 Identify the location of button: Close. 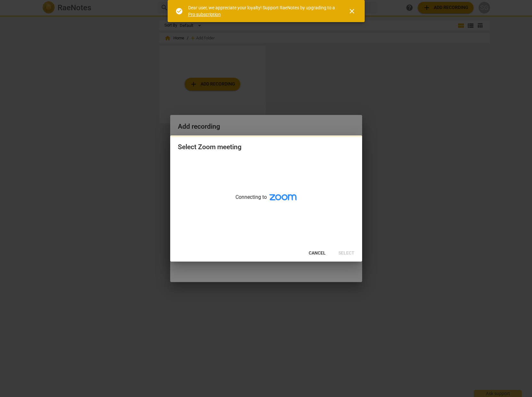
(352, 11).